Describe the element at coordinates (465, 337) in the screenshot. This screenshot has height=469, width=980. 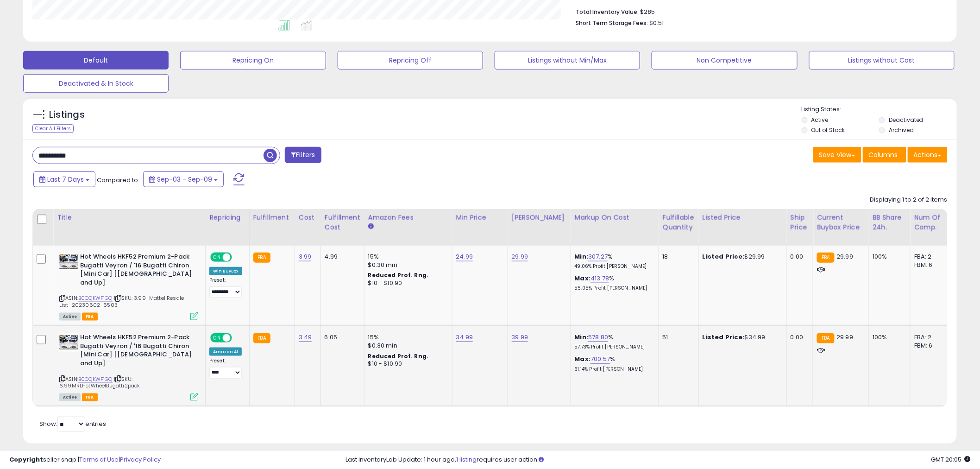
I see `a: 34.99` at that location.